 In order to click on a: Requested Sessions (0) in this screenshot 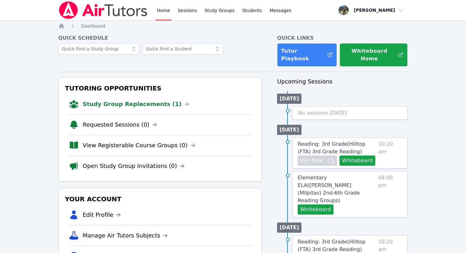, I will do `click(120, 125)`.